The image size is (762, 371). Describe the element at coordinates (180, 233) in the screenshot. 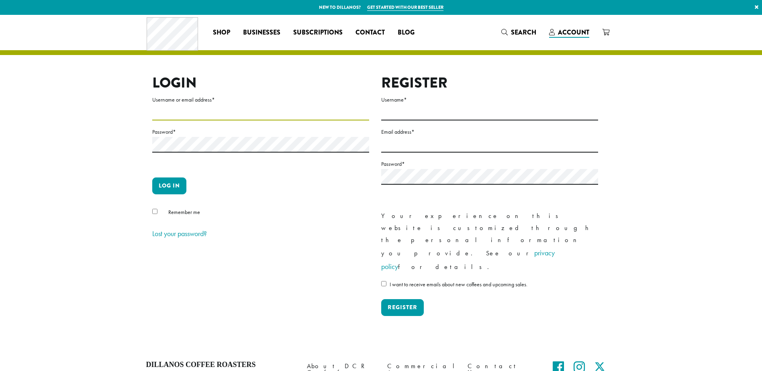

I see `a: Lost your password?` at that location.